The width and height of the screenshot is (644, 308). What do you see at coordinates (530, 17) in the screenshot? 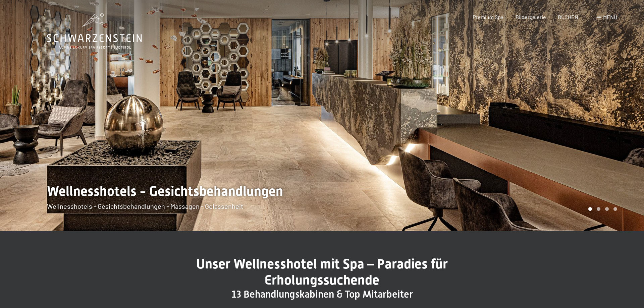
I see `a: Bildergalerie` at bounding box center [530, 17].